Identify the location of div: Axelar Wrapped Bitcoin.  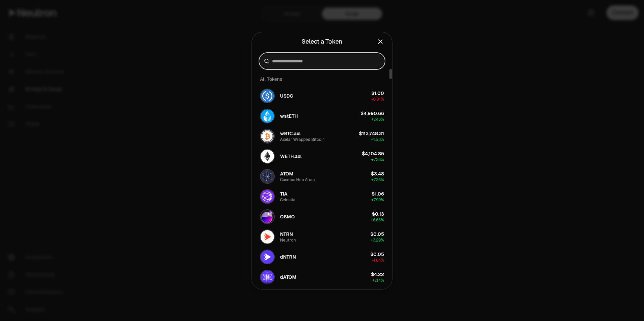
(302, 139).